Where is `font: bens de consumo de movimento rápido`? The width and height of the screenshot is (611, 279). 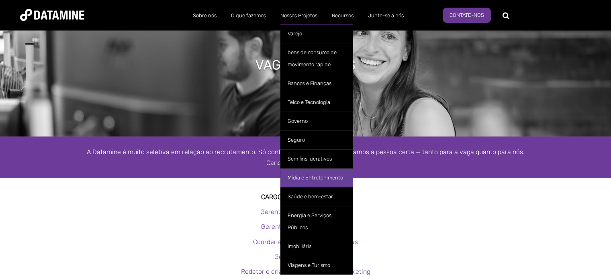
font: bens de consumo de movimento rápido is located at coordinates (313, 58).